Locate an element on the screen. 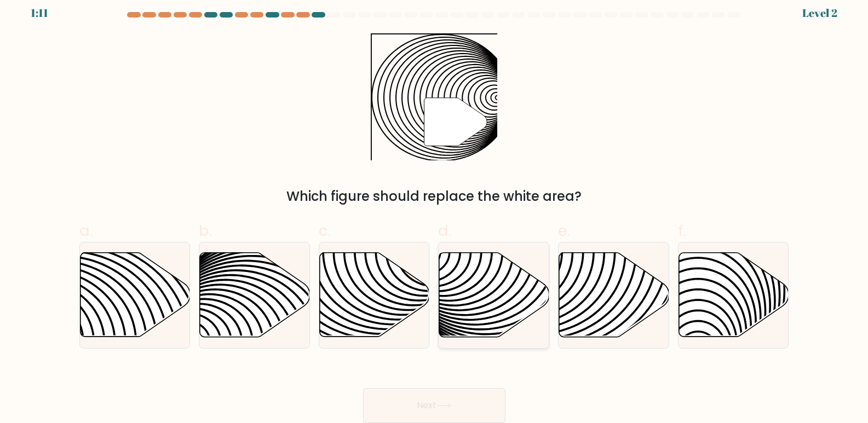  span: e. is located at coordinates (564, 230).